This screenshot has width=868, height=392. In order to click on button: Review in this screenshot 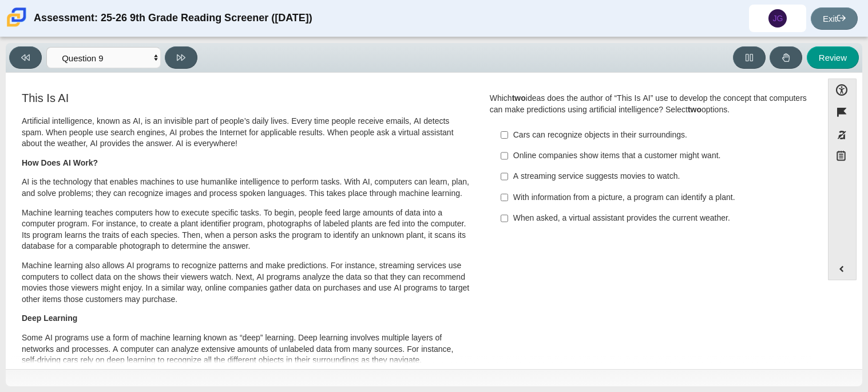, I will do `click(832, 57)`.